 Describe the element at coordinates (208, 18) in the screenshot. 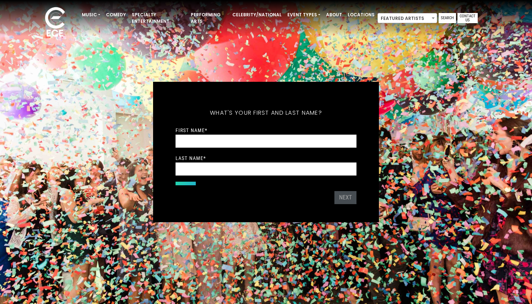

I see `a: Performing Arts` at that location.